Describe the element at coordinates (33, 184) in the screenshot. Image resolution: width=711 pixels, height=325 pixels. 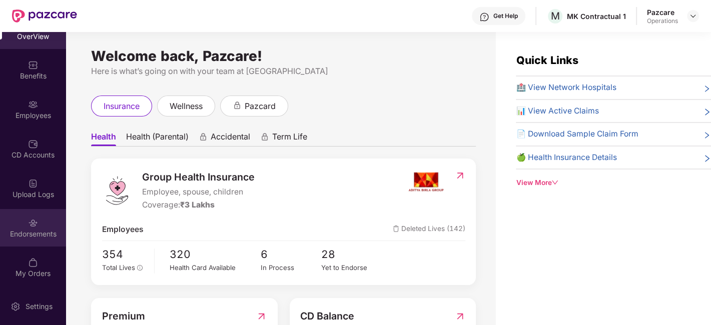
I see `img: svg+xml;base64,PHN2ZyBpZD0iVXBsb2FkX0xvZ3MiIGRhdGEtbmFtZT0iVXBsb2FkIExvZ3MiIHhtbG5zPSJodHRwOi8vd3...` at that location.